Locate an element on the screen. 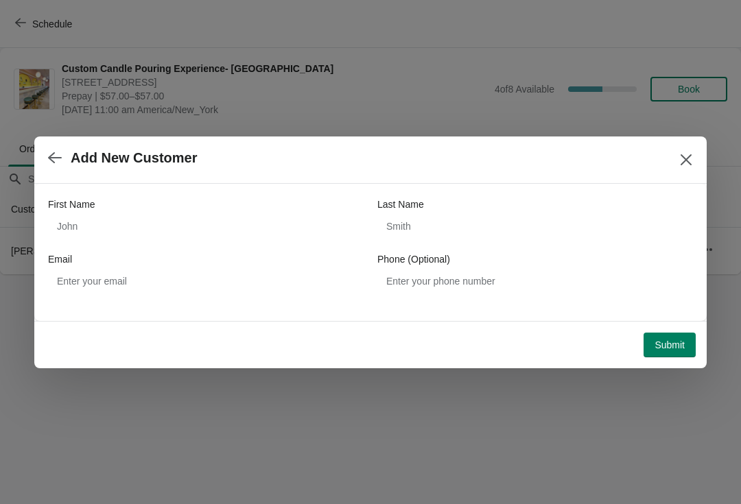 The width and height of the screenshot is (741, 504). span: Submit is located at coordinates (670, 345).